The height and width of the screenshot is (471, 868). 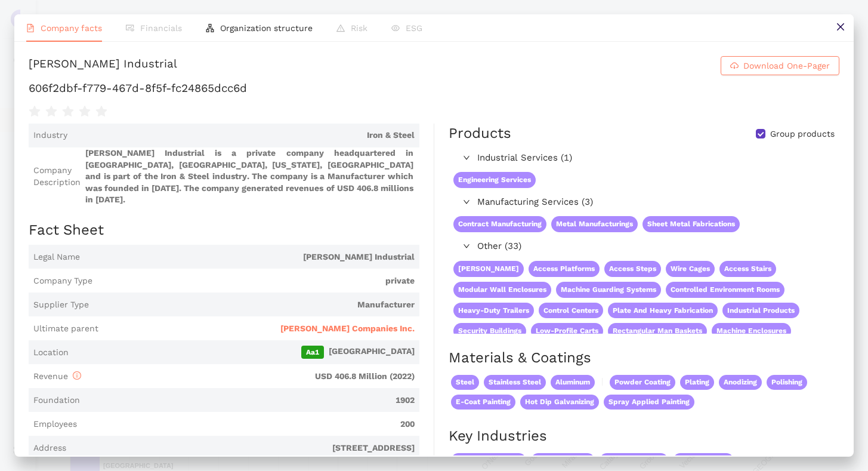 I want to click on span: Revenue, so click(x=57, y=376).